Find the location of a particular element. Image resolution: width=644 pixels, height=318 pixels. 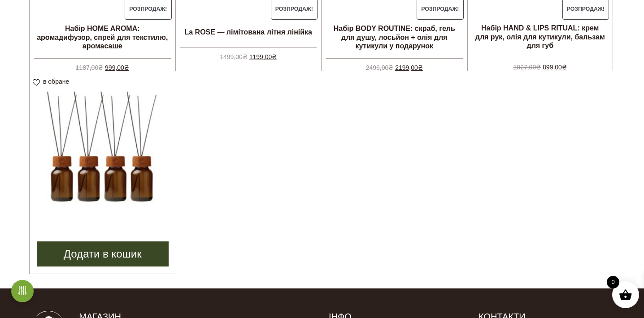

bdi: 999,00 is located at coordinates (117, 68).